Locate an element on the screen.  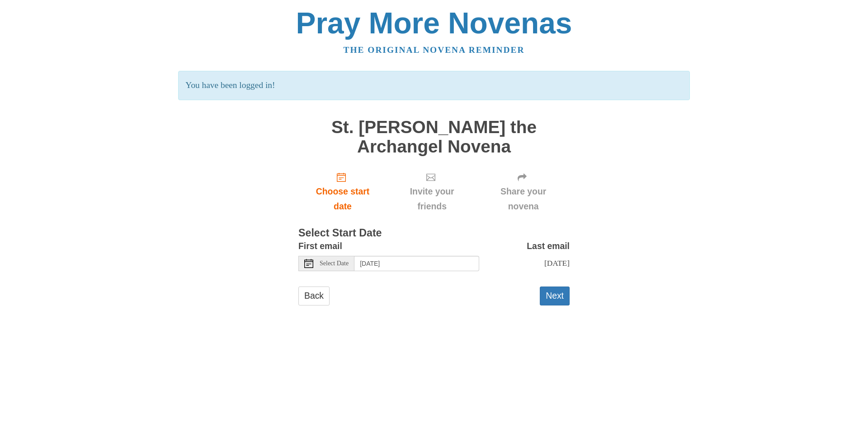
label: Last email is located at coordinates (548, 246).